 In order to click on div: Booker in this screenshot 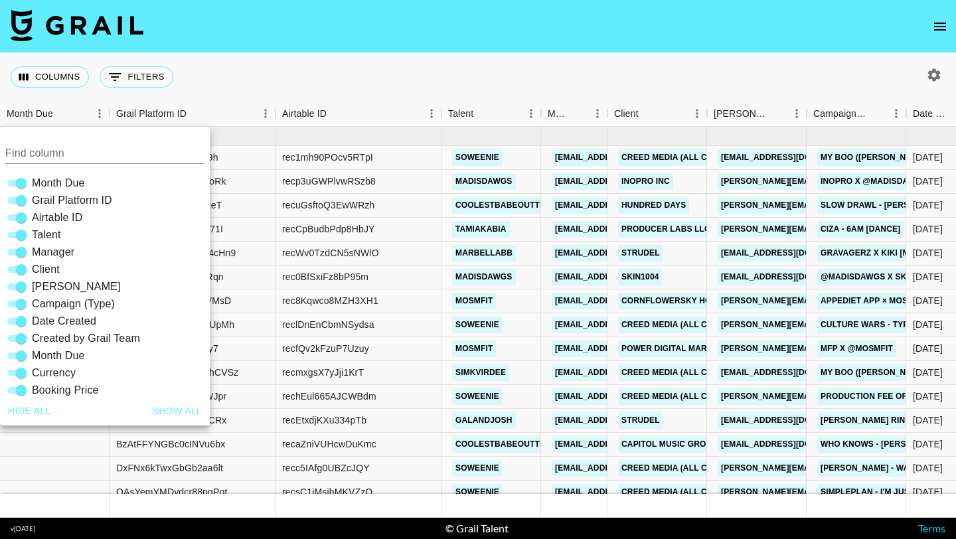, I will do `click(757, 114)`.